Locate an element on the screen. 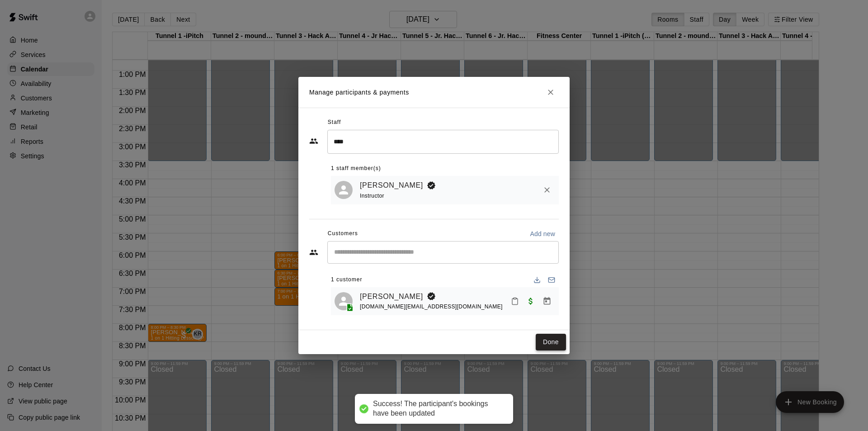 This screenshot has width=868, height=431. div: Kevin Reeves is located at coordinates (343, 190).